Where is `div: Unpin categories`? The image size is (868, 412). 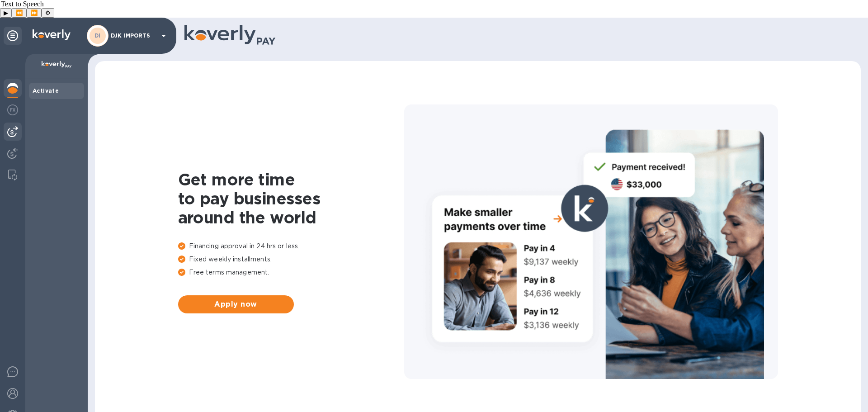
div: Unpin categories is located at coordinates (13, 36).